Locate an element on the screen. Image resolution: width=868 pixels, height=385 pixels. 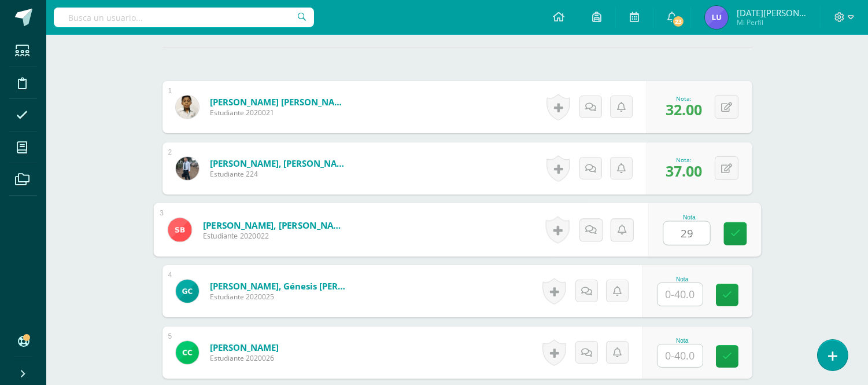
span: 37.00 is located at coordinates (684, 170).